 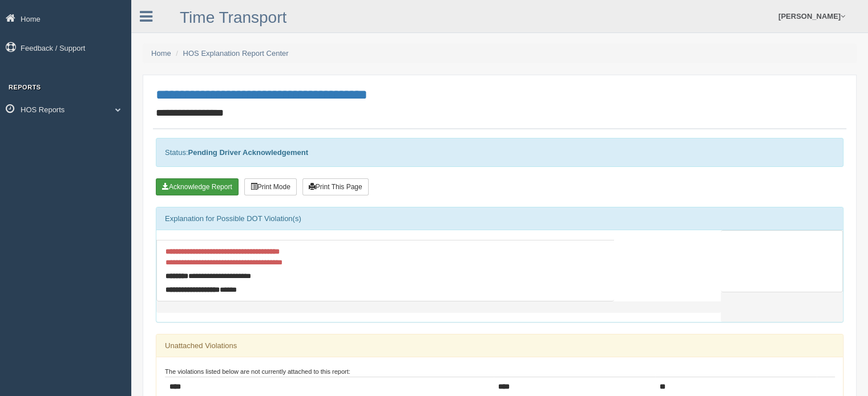 I want to click on div: Explanation for Possible DOT Violation(s), so click(x=499, y=219).